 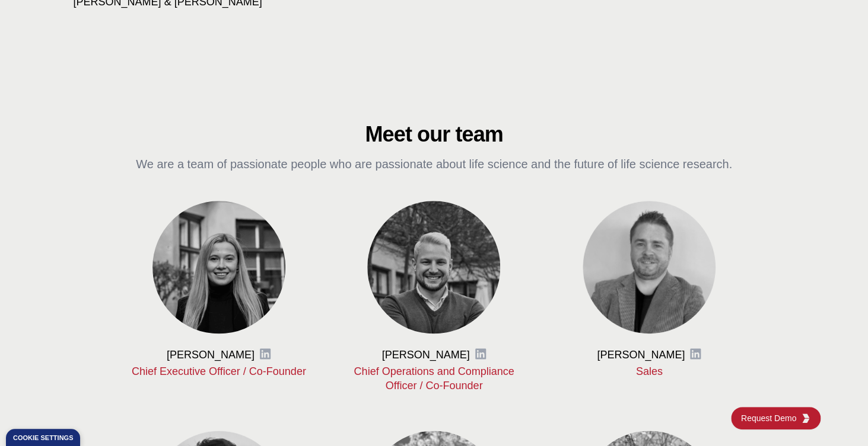 I want to click on img: Barney Vajda, so click(x=434, y=268).